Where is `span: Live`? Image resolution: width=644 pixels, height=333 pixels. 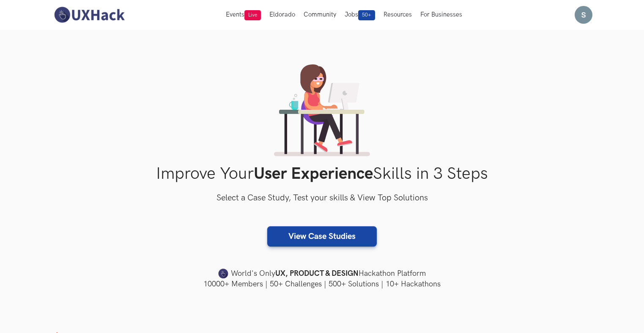
span: Live is located at coordinates (253, 16).